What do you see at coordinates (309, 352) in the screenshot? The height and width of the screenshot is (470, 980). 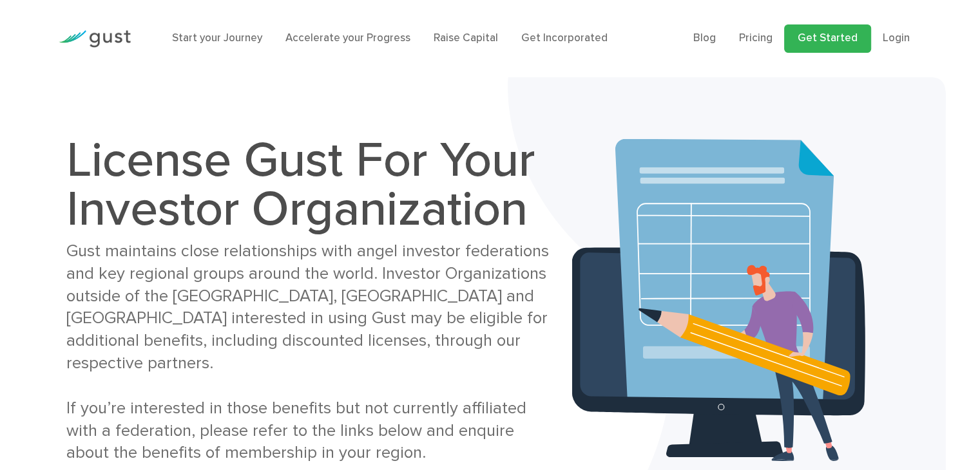 I see `div: Gust maintains close relationships with angel investor federations and key regional groups around...` at bounding box center [309, 352].